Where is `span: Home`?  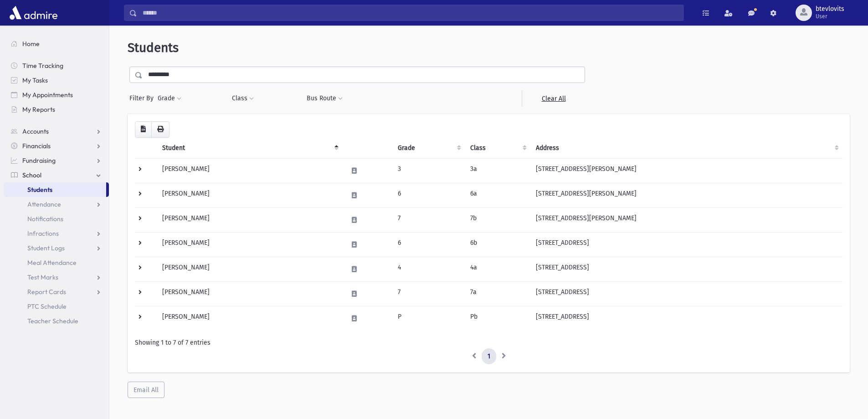 span: Home is located at coordinates (31, 44).